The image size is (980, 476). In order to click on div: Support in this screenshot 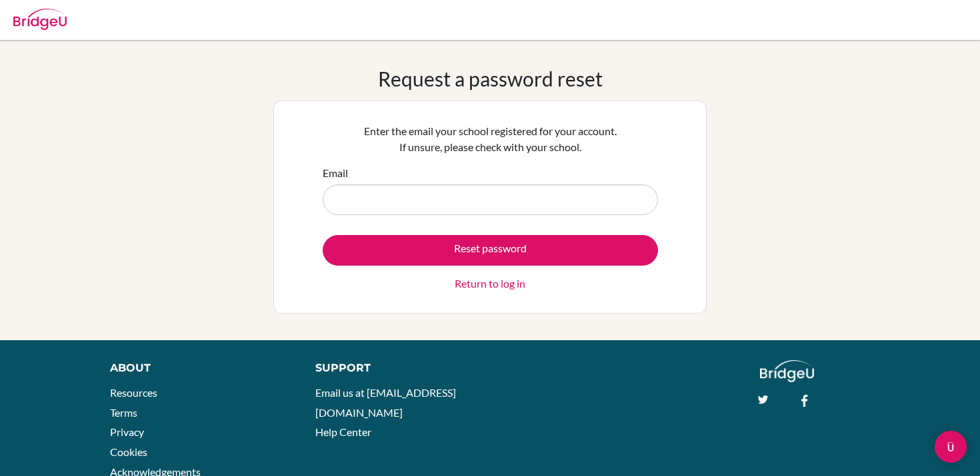, I will do `click(396, 368)`.